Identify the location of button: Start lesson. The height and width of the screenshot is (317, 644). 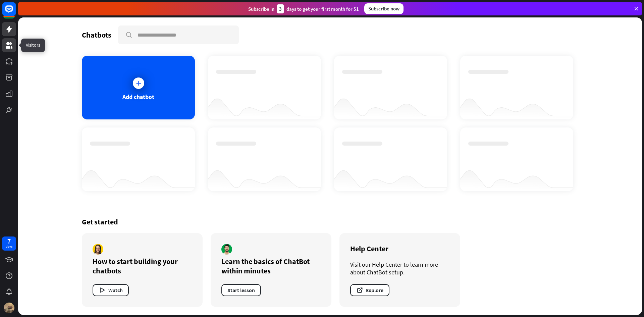
(241, 290).